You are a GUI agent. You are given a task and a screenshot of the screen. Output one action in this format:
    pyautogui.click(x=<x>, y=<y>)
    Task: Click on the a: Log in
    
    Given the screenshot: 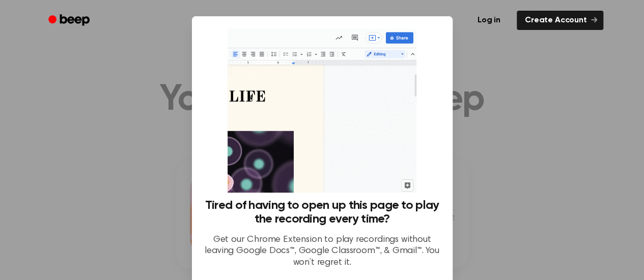 What is the action you would take?
    pyautogui.click(x=488, y=20)
    